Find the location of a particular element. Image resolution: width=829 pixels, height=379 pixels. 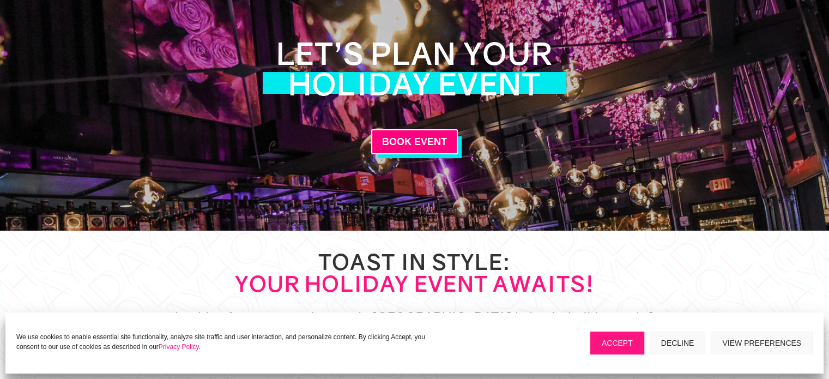

strong: Your Holiday Event Awaits! is located at coordinates (415, 283).